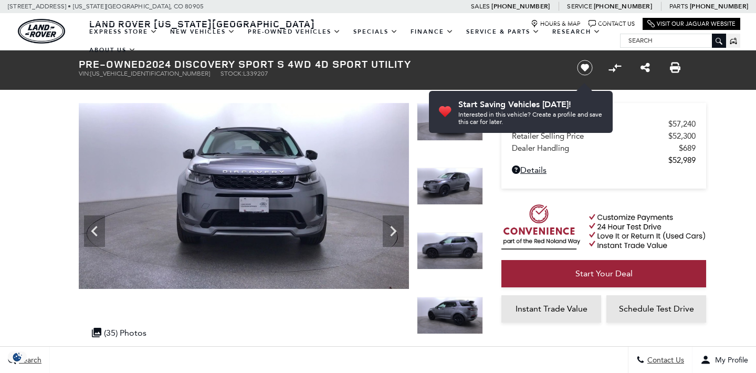 This screenshot has height=373, width=756. Describe the element at coordinates (604, 148) in the screenshot. I see `a: Dealer Handling $689` at that location.